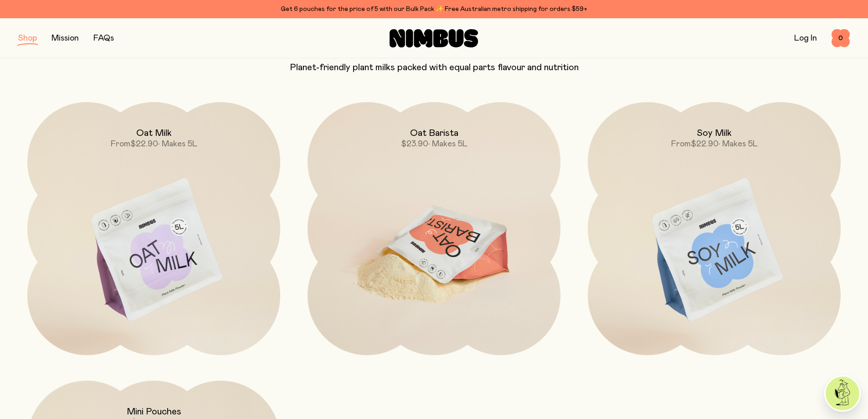  Describe the element at coordinates (65, 38) in the screenshot. I see `a: Mission` at that location.